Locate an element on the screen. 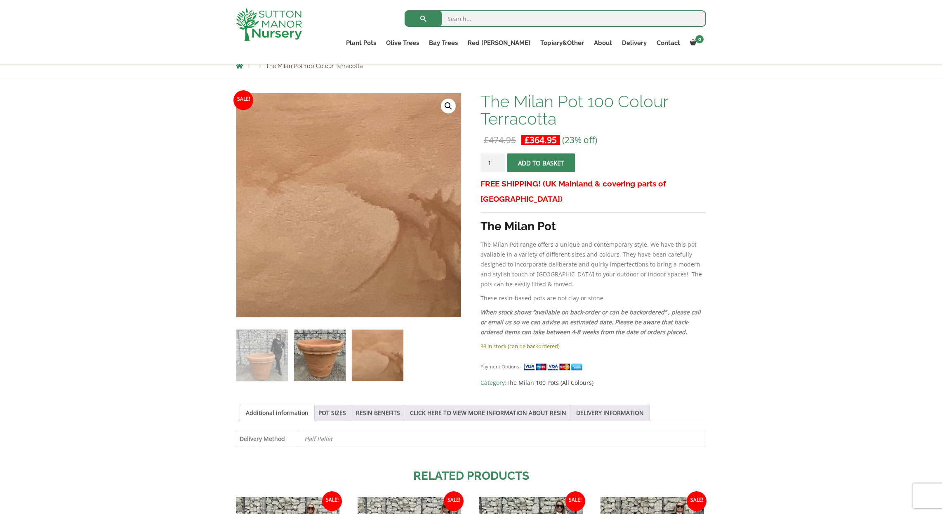  img: The Milan Pot 100 Colour Terracotta - Image 3 is located at coordinates (377, 355).